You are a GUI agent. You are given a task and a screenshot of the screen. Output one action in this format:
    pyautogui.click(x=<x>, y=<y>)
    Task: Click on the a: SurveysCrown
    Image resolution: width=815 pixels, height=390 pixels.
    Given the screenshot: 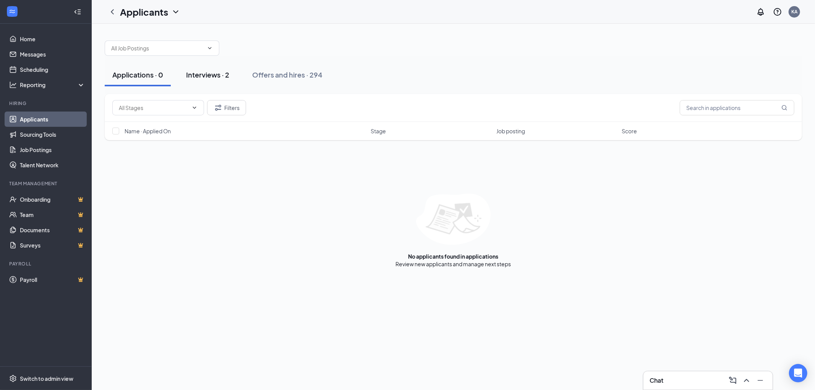 What is the action you would take?
    pyautogui.click(x=52, y=245)
    